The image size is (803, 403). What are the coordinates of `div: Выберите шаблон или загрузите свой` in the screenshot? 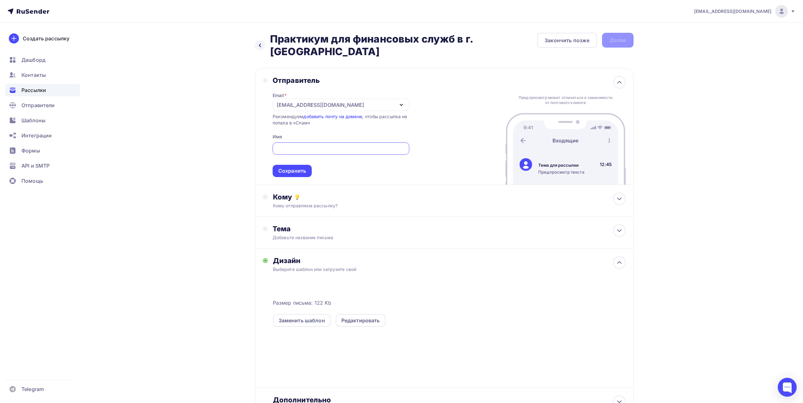 It's located at (432, 270).